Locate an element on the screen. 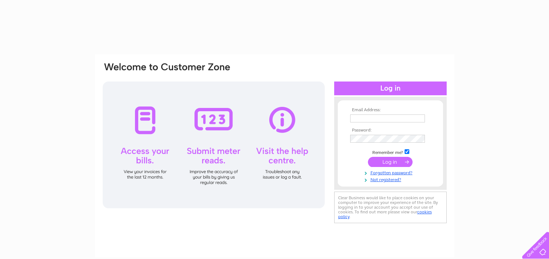 The height and width of the screenshot is (259, 549). div: Clear Business would like to place cookies on your computer to improve your experience of the sit... is located at coordinates (390, 208).